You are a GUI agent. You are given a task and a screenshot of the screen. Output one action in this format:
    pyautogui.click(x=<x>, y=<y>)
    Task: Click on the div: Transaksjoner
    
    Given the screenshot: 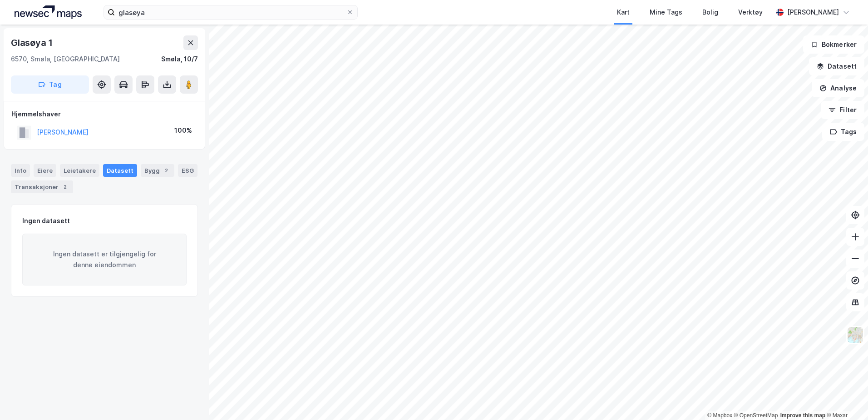 What is the action you would take?
    pyautogui.click(x=42, y=187)
    